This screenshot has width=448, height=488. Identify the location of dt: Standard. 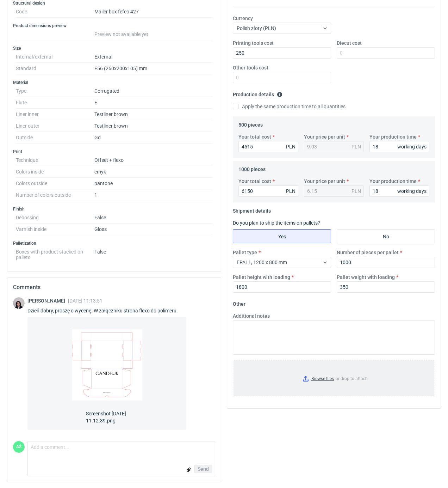
(55, 68).